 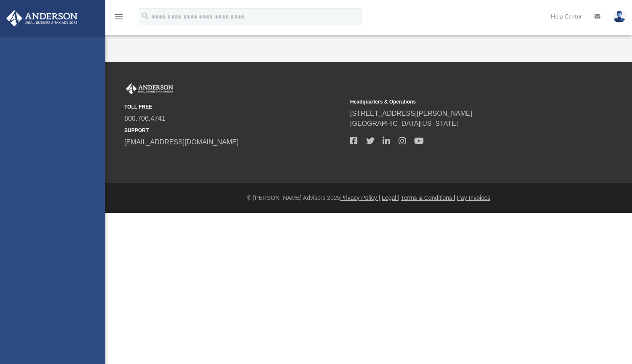 What do you see at coordinates (619, 16) in the screenshot?
I see `img: User Pic` at bounding box center [619, 16].